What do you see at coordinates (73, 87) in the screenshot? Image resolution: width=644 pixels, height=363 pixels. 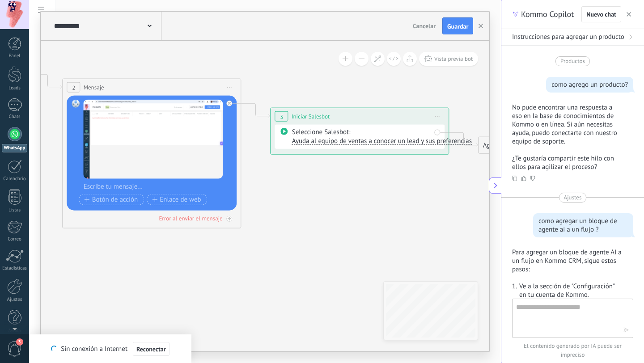 I see `span: 2` at bounding box center [73, 87].